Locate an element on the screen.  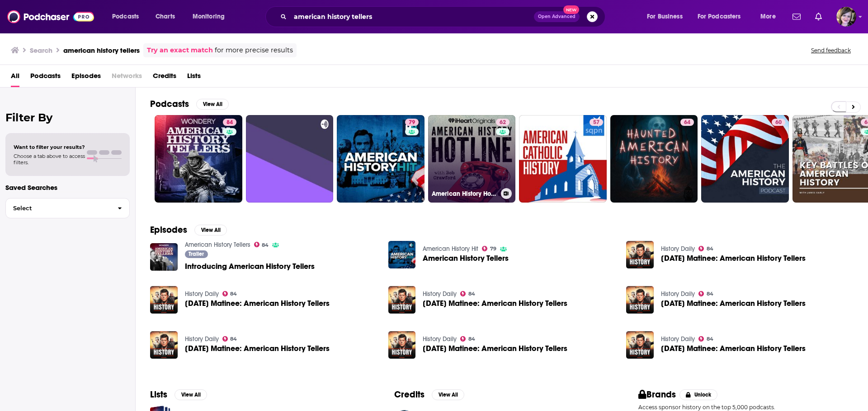
span: Choose a tab above to access filters. is located at coordinates (49, 160).